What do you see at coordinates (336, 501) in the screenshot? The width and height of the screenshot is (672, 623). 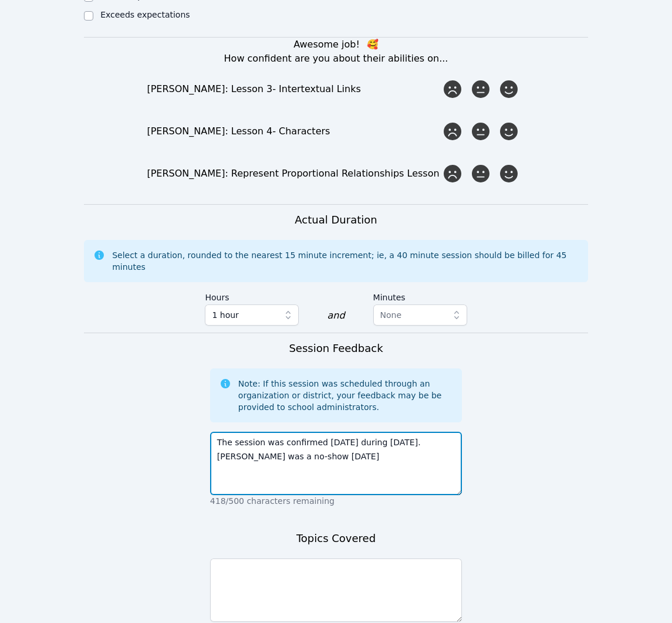 I see `p: 418/500 characters remaining` at bounding box center [336, 501].